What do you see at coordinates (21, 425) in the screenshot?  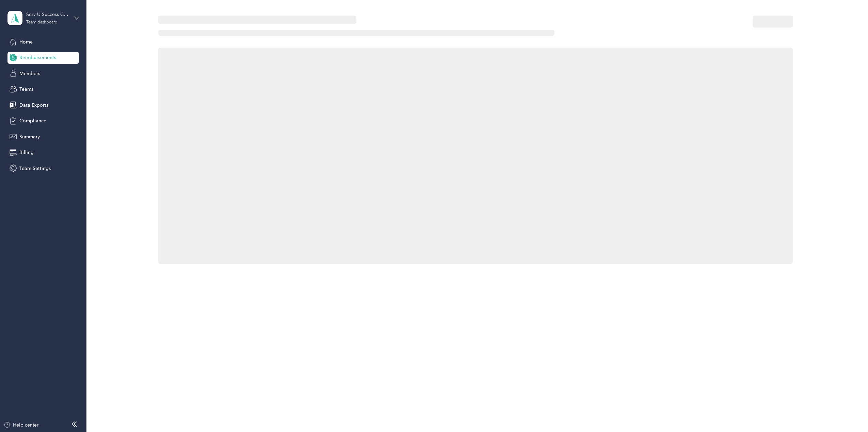 I see `button: Help center` at bounding box center [21, 425].